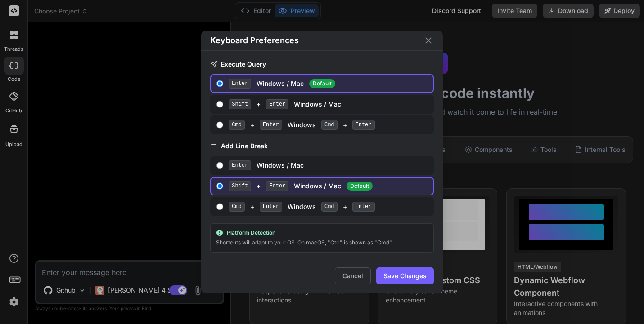 The image size is (644, 324). Describe the element at coordinates (429, 41) in the screenshot. I see `button: Close` at that location.